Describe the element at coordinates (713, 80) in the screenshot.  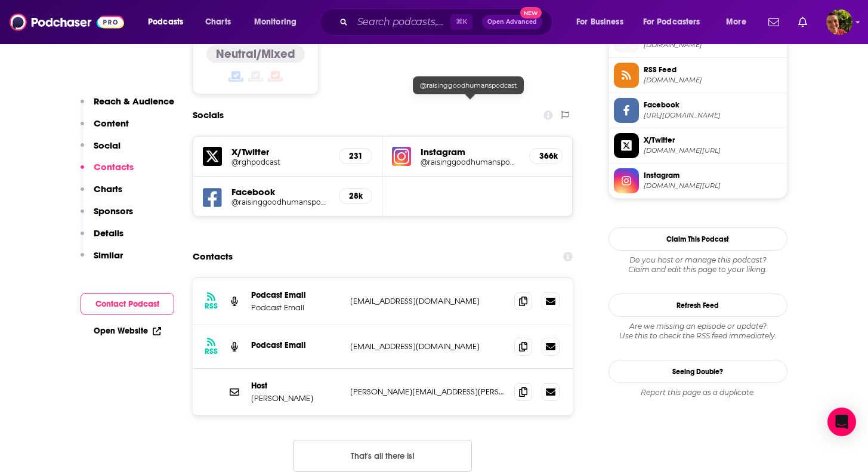
I see `span: rss.art19.com` at that location.